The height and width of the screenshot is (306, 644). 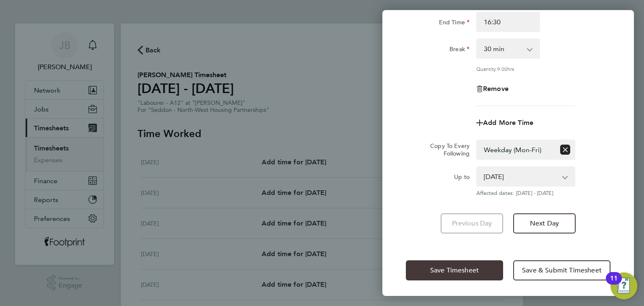 I want to click on input: E.g. 18:00, so click(x=508, y=22).